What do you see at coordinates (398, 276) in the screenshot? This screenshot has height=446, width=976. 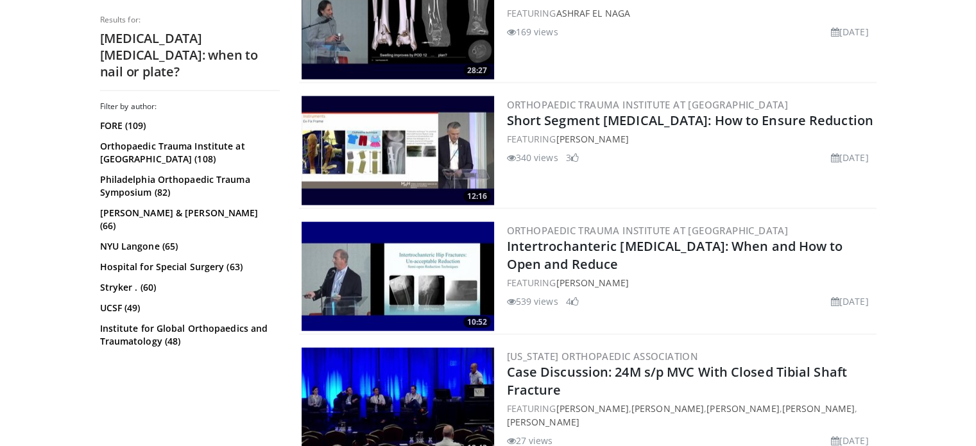 I see `img: 11619203-e157-4a21-87fd-15ae5b2b1e3c.300x170_q85_crop-smart_upscale.jpg` at bounding box center [398, 276].